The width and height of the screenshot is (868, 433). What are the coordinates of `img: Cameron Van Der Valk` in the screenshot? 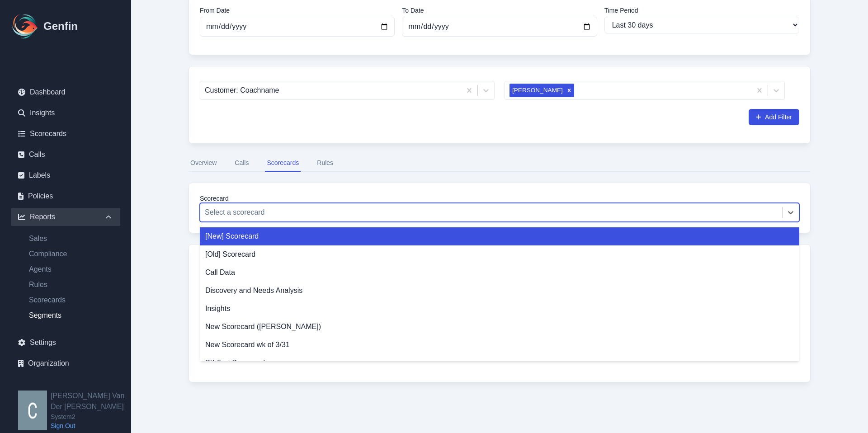 It's located at (32, 410).